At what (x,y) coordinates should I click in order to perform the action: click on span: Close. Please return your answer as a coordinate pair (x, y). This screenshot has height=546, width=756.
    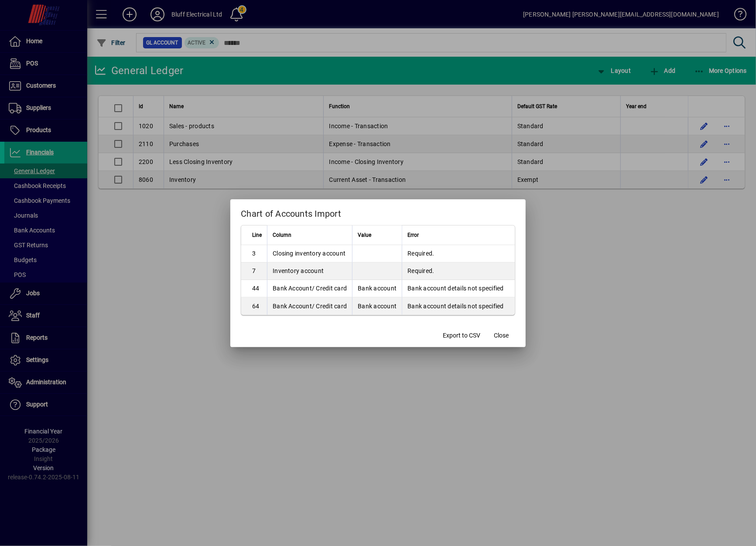
    Looking at the image, I should click on (501, 336).